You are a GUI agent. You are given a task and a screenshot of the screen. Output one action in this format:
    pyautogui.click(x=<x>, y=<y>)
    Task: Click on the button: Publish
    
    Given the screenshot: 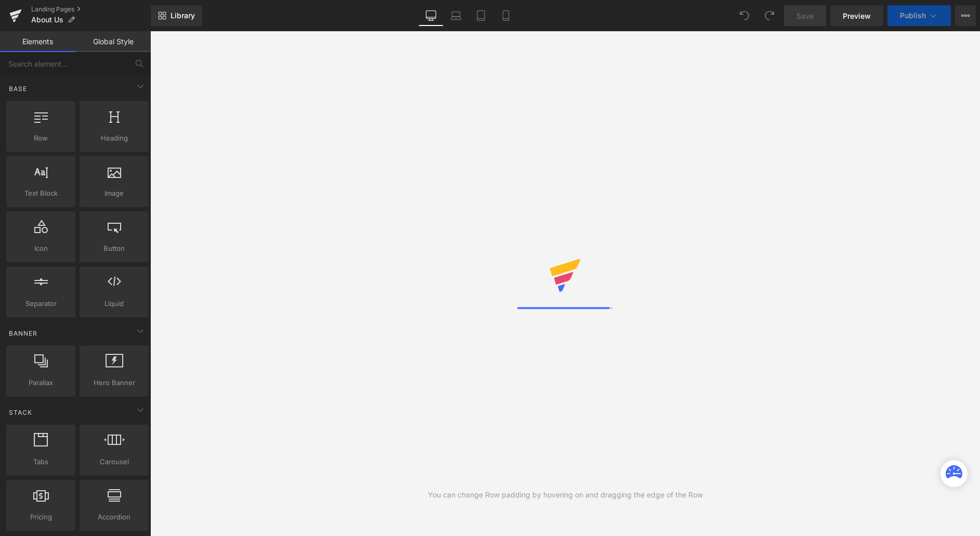 What is the action you would take?
    pyautogui.click(x=919, y=16)
    